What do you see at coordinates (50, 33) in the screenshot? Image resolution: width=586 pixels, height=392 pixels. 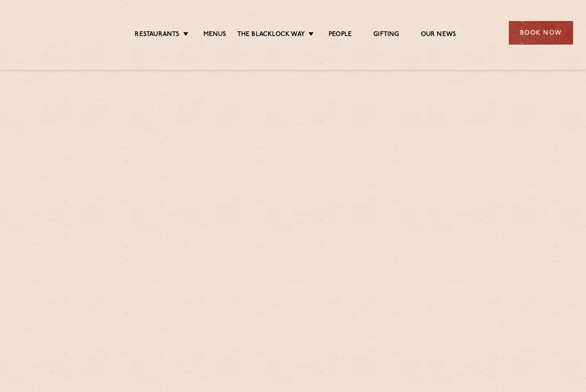 I see `img: svg%3E` at bounding box center [50, 33].